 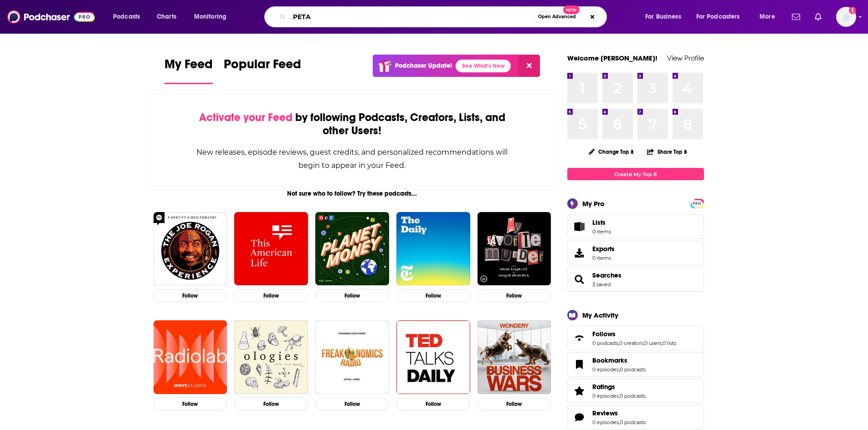 What do you see at coordinates (636, 174) in the screenshot?
I see `a: Create My Top 8` at bounding box center [636, 174].